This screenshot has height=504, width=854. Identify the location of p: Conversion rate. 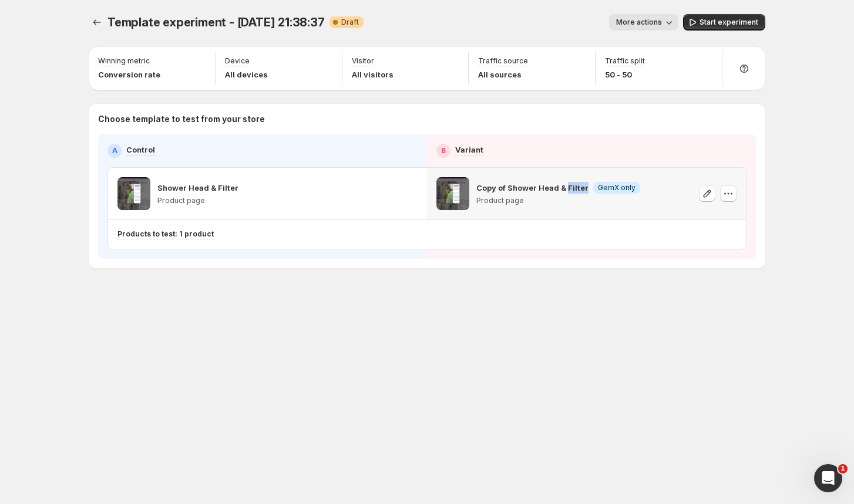
(129, 75).